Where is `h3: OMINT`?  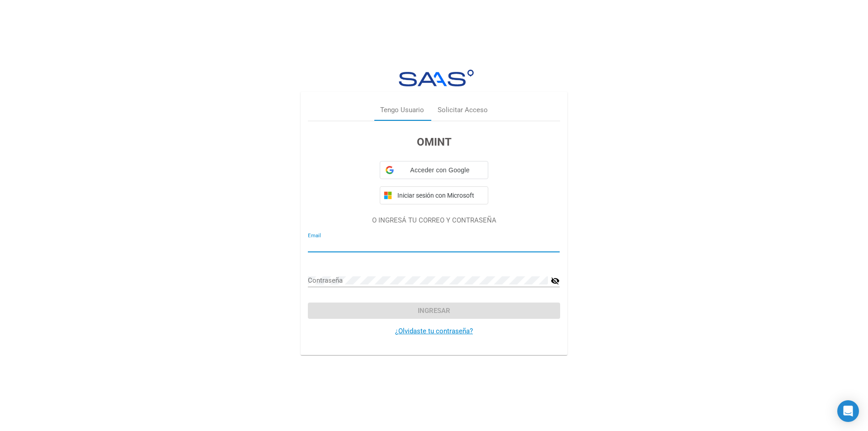 h3: OMINT is located at coordinates (434, 142).